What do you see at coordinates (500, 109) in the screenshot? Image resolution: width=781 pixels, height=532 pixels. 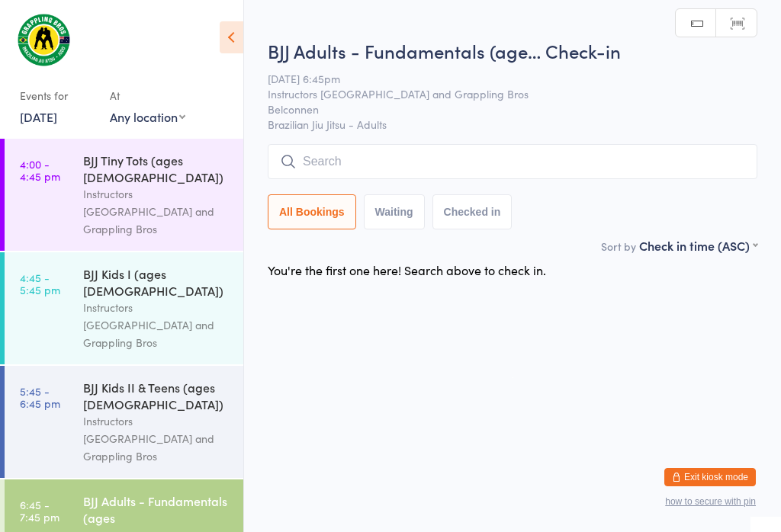 I see `span: Belconnen` at bounding box center [500, 109].